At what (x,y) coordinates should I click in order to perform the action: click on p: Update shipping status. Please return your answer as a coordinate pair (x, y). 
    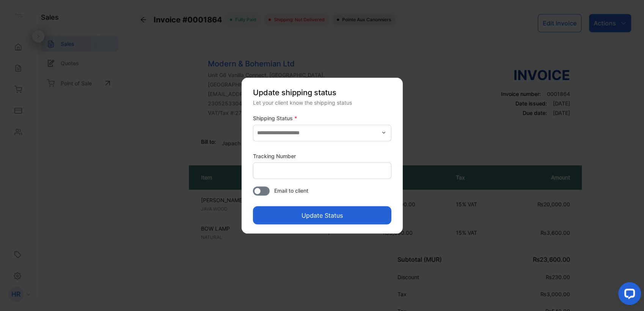
    Looking at the image, I should click on (322, 92).